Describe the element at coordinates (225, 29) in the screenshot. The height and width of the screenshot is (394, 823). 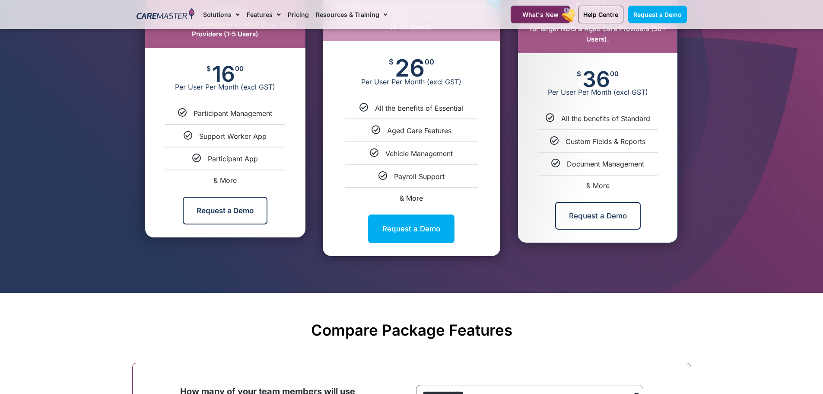
I see `span: This software package is an ideal fit for small Providers (1-5 Users)` at that location.